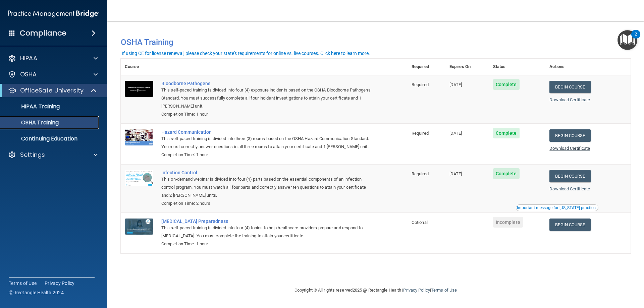 The height and width of the screenshot is (308, 644). What do you see at coordinates (268, 232) in the screenshot?
I see `div: This self-paced training is divided into four (4) topics to help healthcare providers prepare and...` at bounding box center [268, 232].